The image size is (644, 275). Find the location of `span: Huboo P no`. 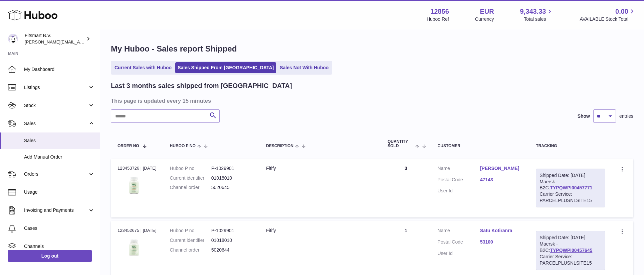

span: Huboo P no is located at coordinates (183, 146).